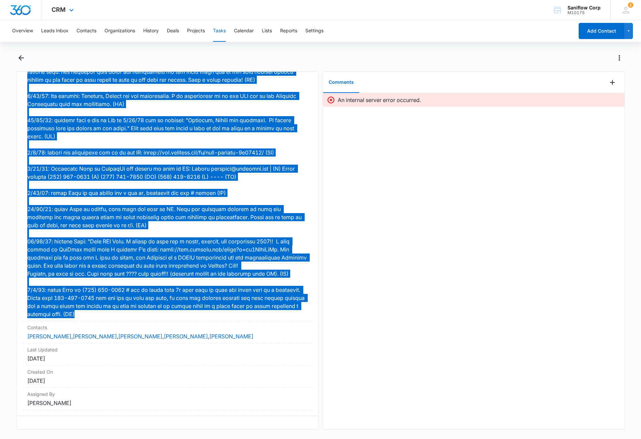 This screenshot has width=641, height=439. I want to click on p: An internal server error occurred., so click(379, 100).